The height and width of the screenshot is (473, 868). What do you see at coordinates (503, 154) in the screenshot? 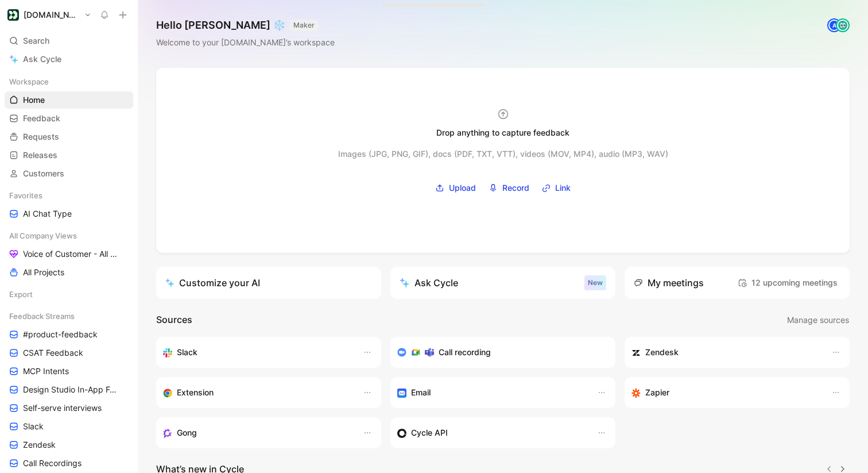
I see `div: Images (JPG, PNG, GIF), docs (PDF, TXT, VTT), videos (MOV, MP4), audio (MP3, WAV)` at bounding box center [503, 154].